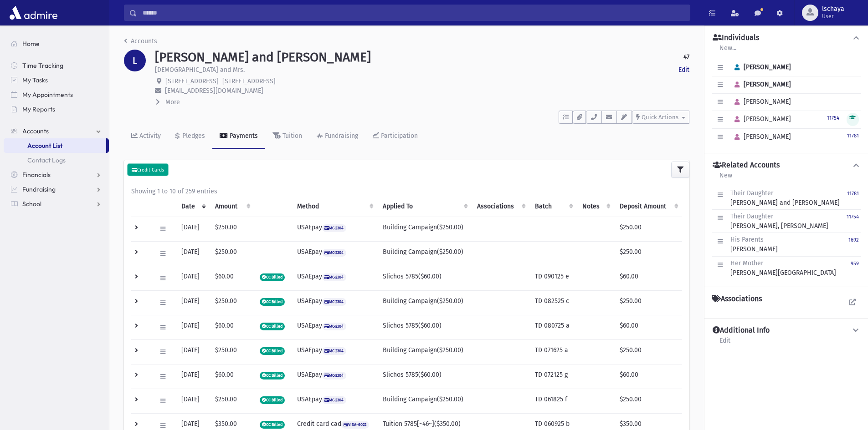 Image resolution: width=868 pixels, height=430 pixels. What do you see at coordinates (553, 401) in the screenshot?
I see `td: TD 061825 f` at bounding box center [553, 401].